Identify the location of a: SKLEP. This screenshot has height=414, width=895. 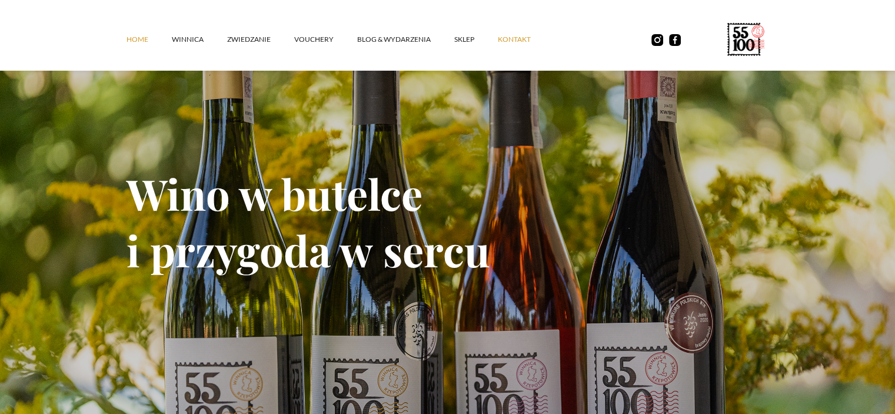
(476, 39).